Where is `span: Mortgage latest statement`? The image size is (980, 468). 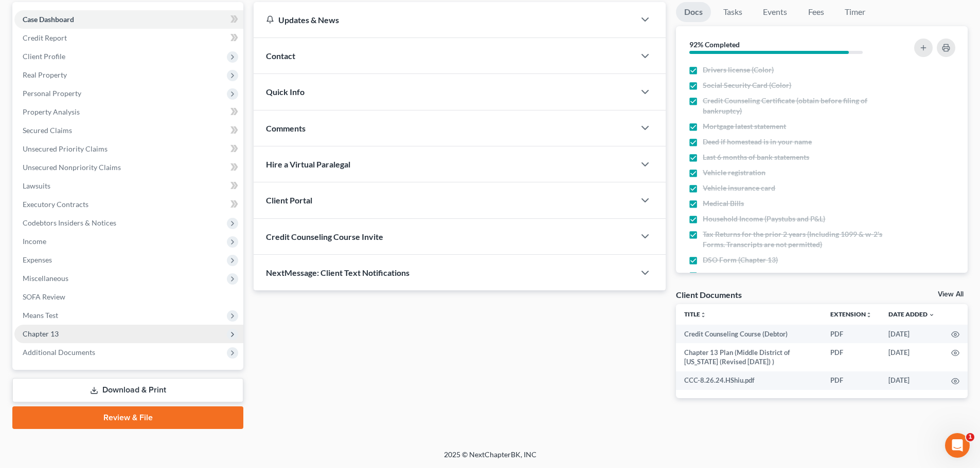
span: Mortgage latest statement is located at coordinates (744, 126).